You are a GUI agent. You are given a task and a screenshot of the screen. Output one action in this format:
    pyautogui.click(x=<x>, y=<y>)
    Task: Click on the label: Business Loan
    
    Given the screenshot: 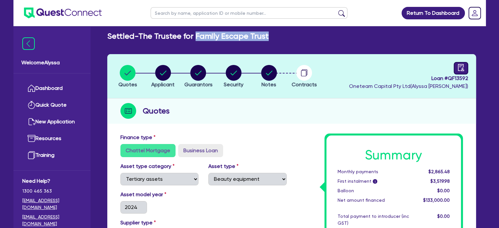 What is the action you would take?
    pyautogui.click(x=200, y=150)
    